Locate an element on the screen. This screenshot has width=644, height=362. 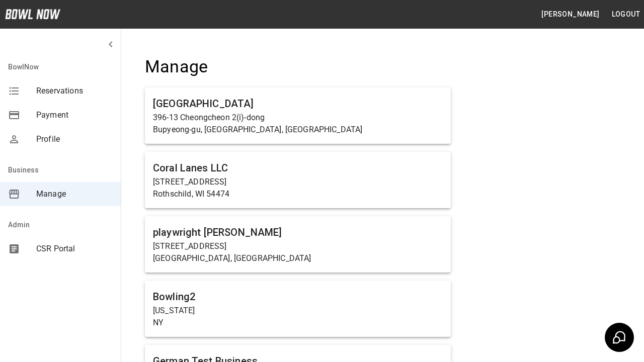
p: Rothschild, WI 54474 is located at coordinates (298, 194).